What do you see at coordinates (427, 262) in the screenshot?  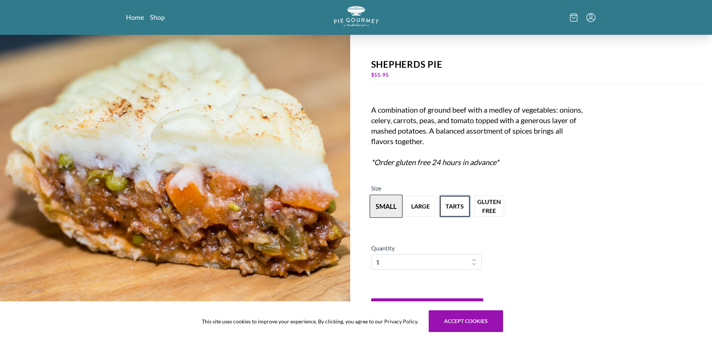 I see `select: Quantity` at bounding box center [427, 262].